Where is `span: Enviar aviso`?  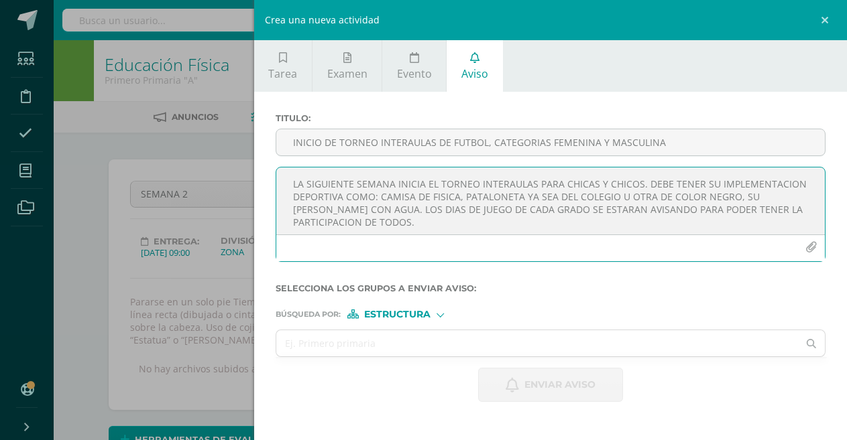 span: Enviar aviso is located at coordinates (560, 385).